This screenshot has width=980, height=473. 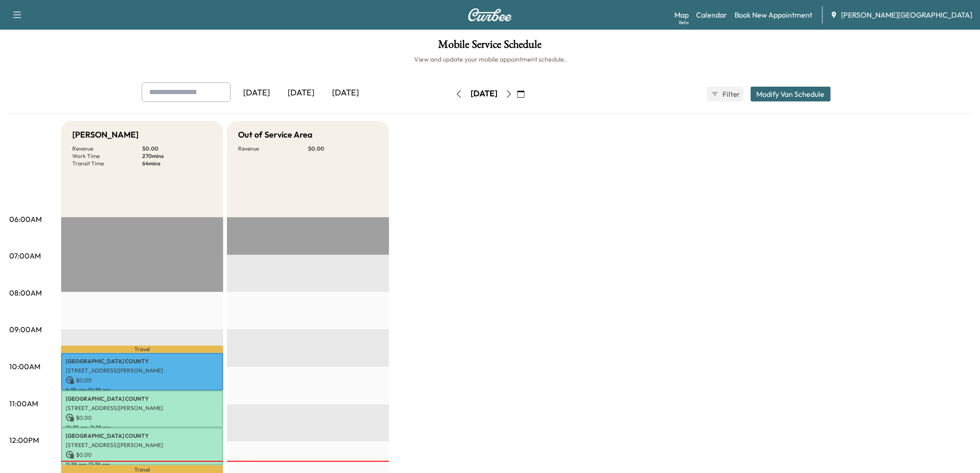 I want to click on a: MapBeta, so click(x=681, y=15).